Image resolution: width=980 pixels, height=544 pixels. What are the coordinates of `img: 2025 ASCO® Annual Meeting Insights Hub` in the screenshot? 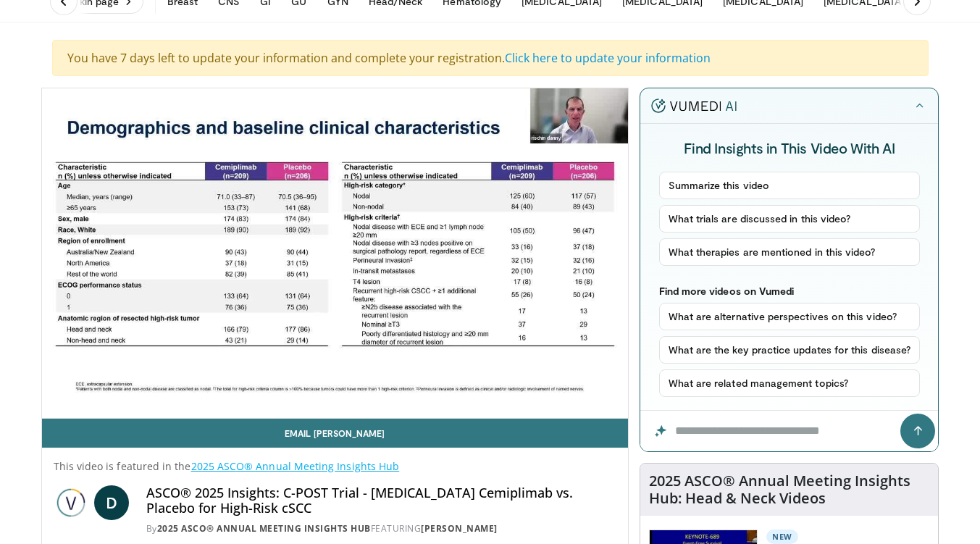 It's located at (71, 503).